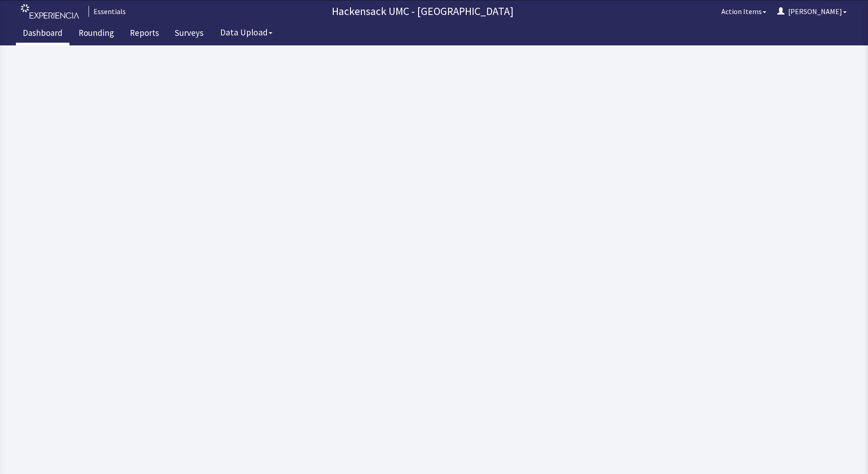 The width and height of the screenshot is (868, 474). I want to click on div: Essentials, so click(107, 11).